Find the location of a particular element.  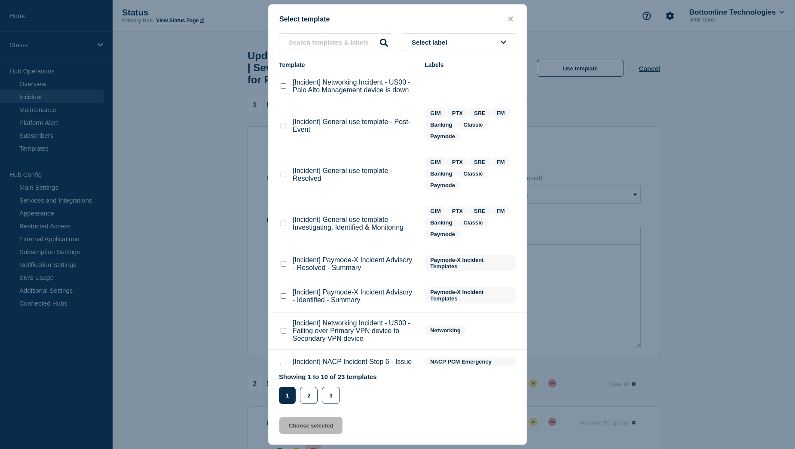

p: Showing 1 to 10 of 23 templates is located at coordinates (328, 377).